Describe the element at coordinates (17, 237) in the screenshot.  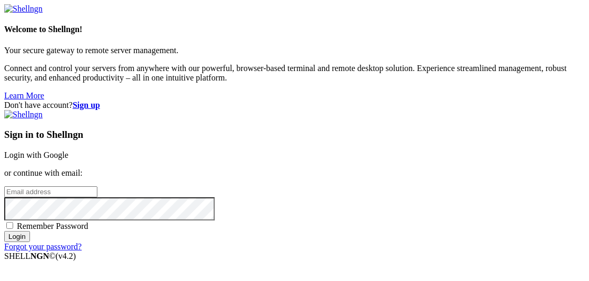
I see `input: Login` at that location.